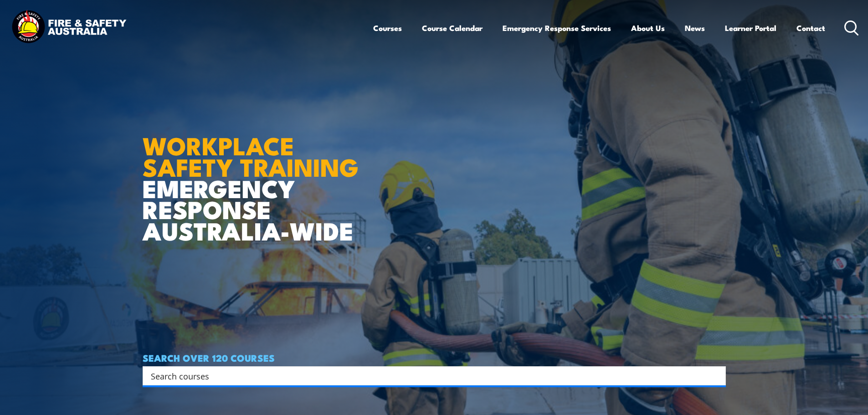  What do you see at coordinates (254, 176) in the screenshot?
I see `h1: EMERGENCY RESPONSE AUSTRALIA-WIDE` at bounding box center [254, 176].